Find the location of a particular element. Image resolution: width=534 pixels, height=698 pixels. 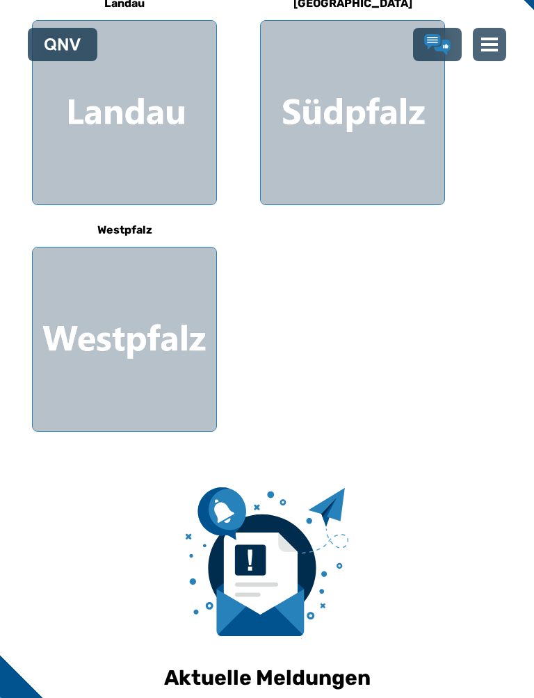

a: Lob & Kritik is located at coordinates (437, 44).